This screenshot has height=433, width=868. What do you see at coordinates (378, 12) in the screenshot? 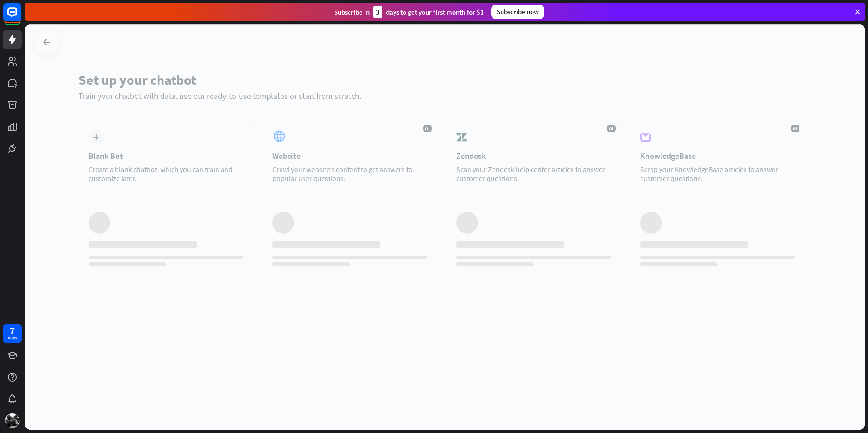
I see `div: 3` at bounding box center [378, 12].